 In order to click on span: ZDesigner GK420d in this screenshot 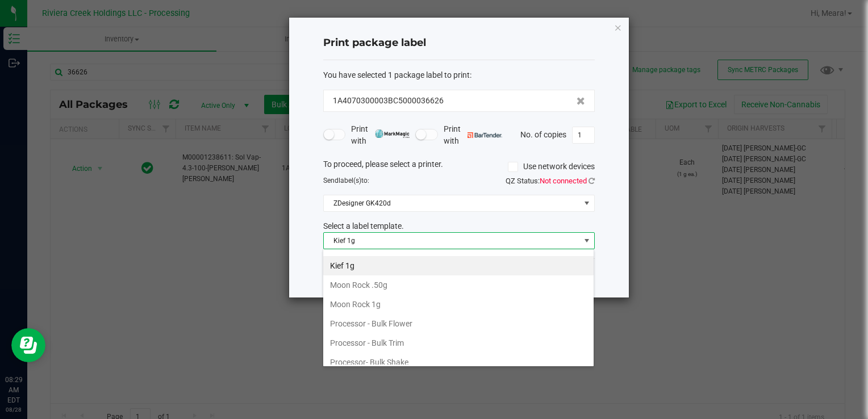, I will do `click(452, 203)`.